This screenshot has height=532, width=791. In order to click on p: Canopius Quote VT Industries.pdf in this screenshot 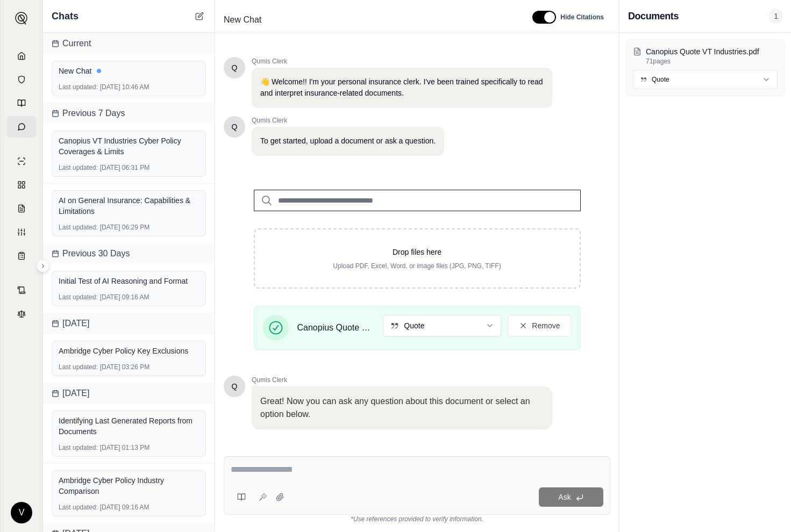, I will do `click(712, 52)`.